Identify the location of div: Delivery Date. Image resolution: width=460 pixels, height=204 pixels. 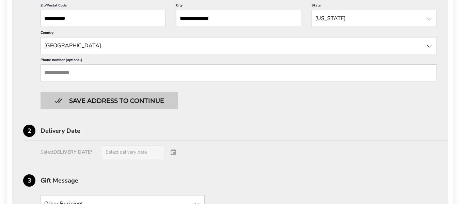
(244, 131).